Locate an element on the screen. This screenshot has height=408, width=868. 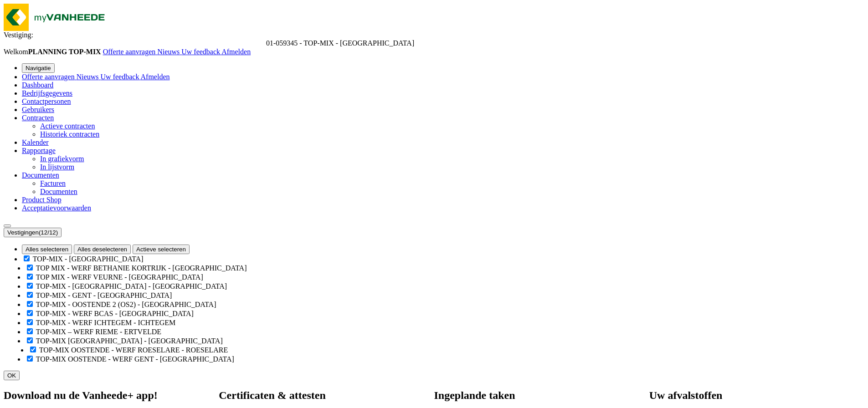
button: Navigatie is located at coordinates (38, 68).